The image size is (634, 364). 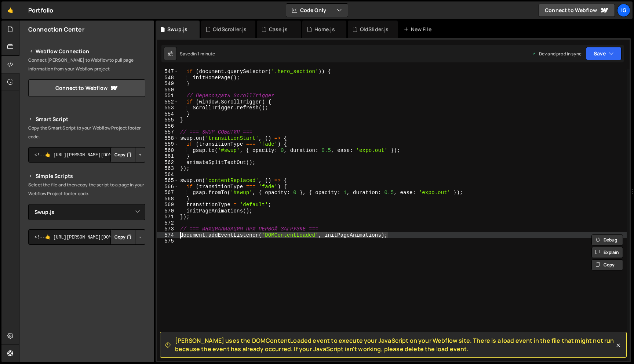 What do you see at coordinates (86, 132) in the screenshot?
I see `p: Copy the Smart Script to your Webflow Project footer code.` at bounding box center [86, 132].